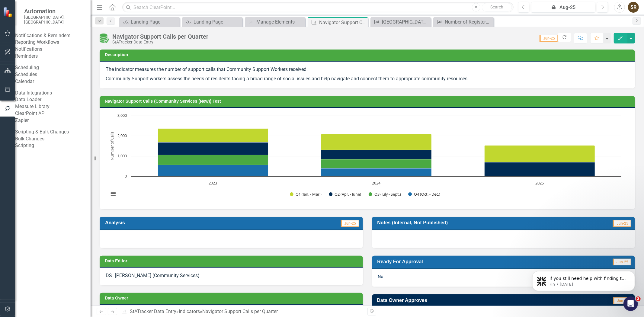 The image size is (644, 317). I want to click on g: Q3 (July - Sept.), bar series 3 of 4 with 3 bars., so click(349, 142).